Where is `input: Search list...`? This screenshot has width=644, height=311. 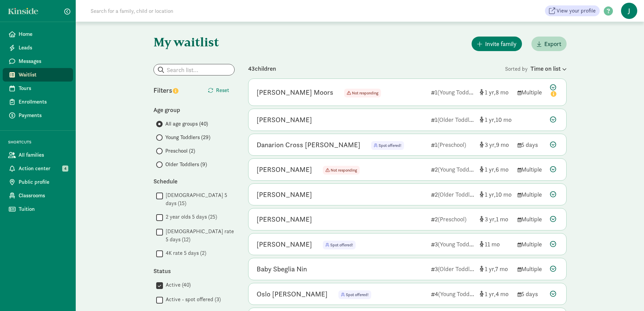
input: Search list... is located at coordinates (194, 69).